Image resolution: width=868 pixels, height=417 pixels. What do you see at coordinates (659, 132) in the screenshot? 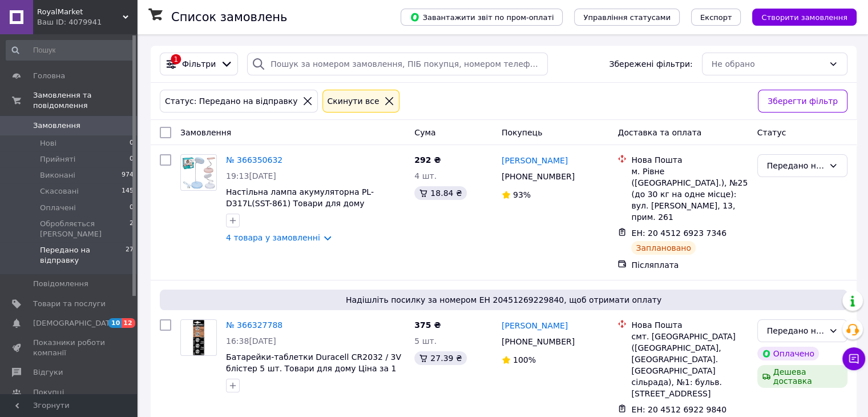
I see `span: Доставка та оплата` at bounding box center [659, 132].